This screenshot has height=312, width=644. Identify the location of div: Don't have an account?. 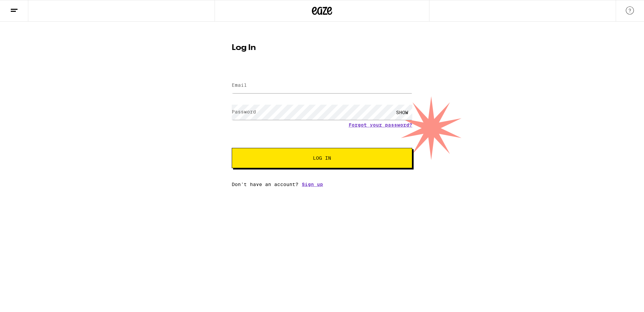
(322, 184).